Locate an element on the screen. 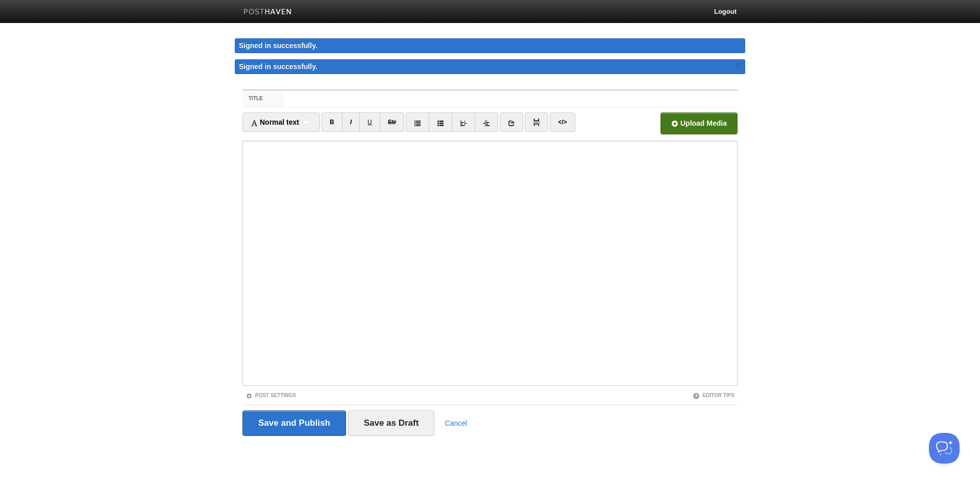 The width and height of the screenshot is (980, 484). span: Normal text is located at coordinates (275, 122).